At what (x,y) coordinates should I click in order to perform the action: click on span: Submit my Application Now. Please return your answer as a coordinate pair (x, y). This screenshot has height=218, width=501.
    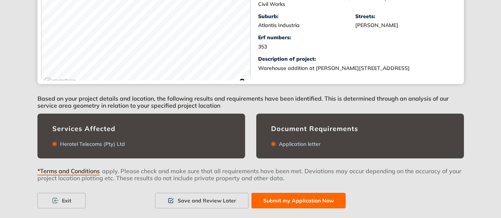
    Looking at the image, I should click on (298, 201).